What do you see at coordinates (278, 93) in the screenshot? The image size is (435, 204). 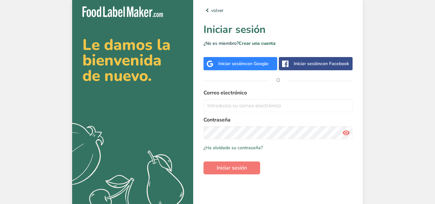 I see `label: Correo electrónico` at bounding box center [278, 93].